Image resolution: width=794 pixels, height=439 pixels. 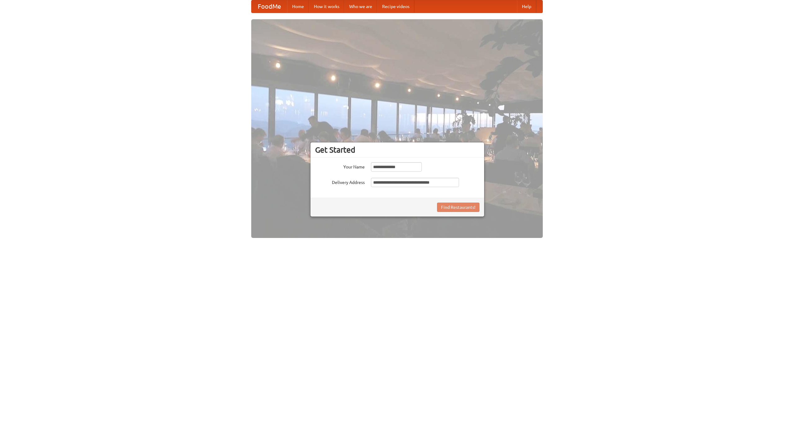 I want to click on a: Recipe videos, so click(x=396, y=7).